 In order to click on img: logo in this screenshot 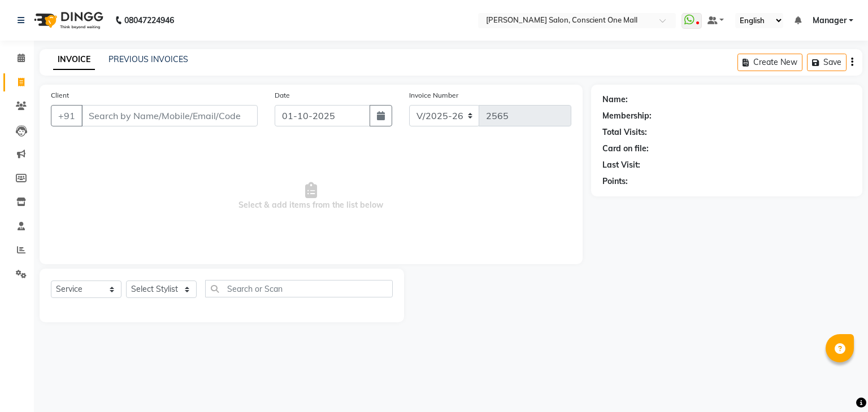, I will do `click(67, 21)`.